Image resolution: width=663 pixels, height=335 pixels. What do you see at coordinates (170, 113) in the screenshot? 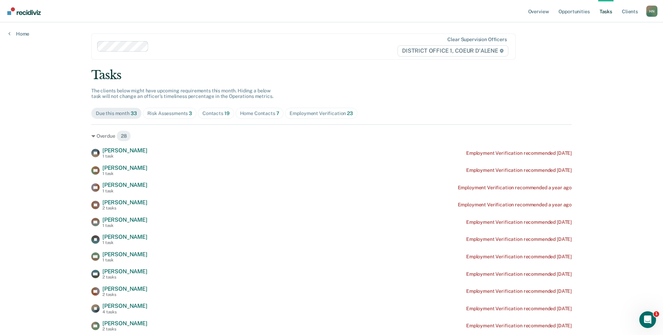
I see `div: Risk Assessments` at bounding box center [170, 113].